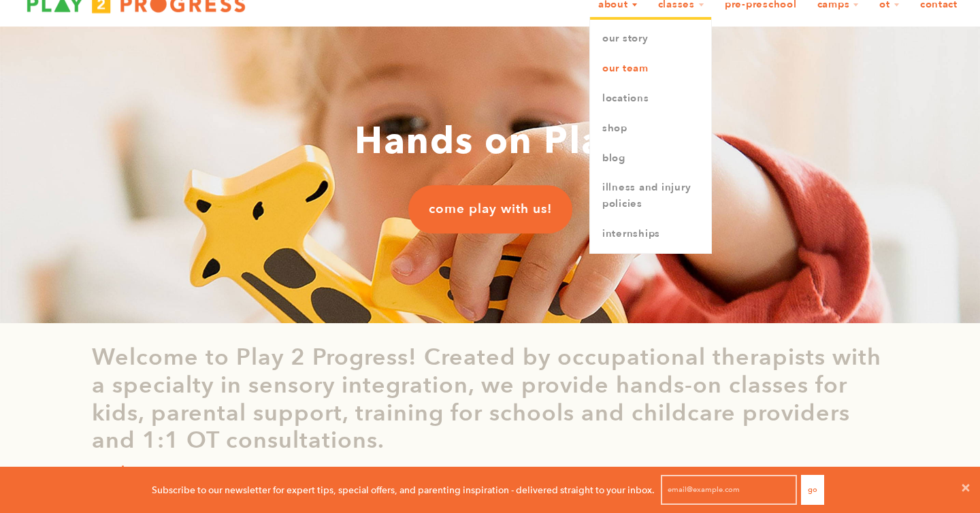  What do you see at coordinates (490, 210) in the screenshot?
I see `span: come play with us!` at bounding box center [490, 210].